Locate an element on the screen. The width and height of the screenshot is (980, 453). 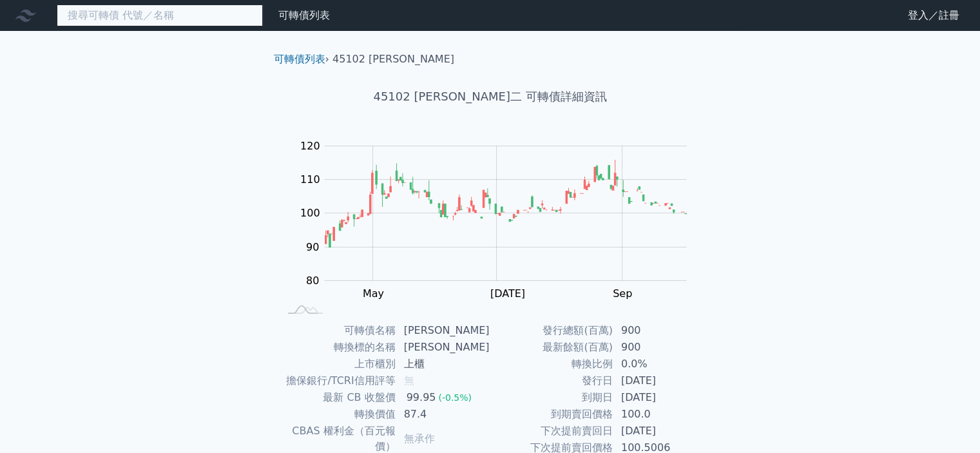
tspan: 100 is located at coordinates (310, 213).